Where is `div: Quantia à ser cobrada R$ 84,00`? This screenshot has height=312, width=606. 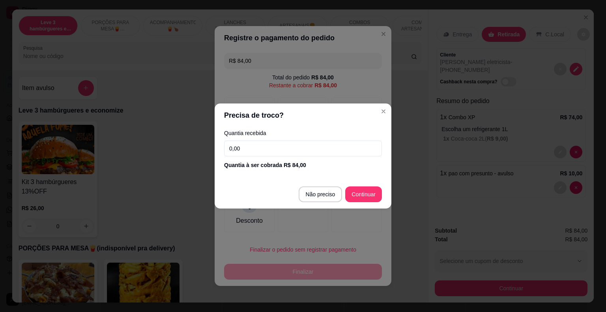
div: Quantia à ser cobrada R$ 84,00 is located at coordinates (303, 165).